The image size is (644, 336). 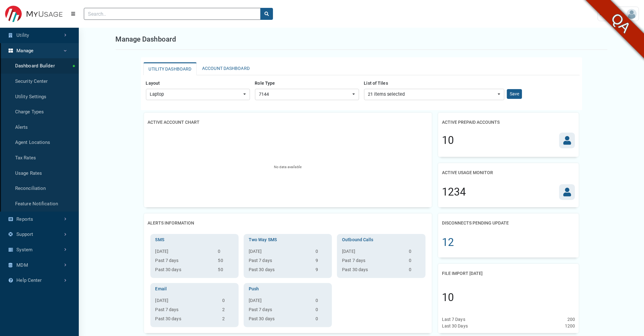 What do you see at coordinates (195, 289) in the screenshot?
I see `h3: Email` at bounding box center [195, 289].